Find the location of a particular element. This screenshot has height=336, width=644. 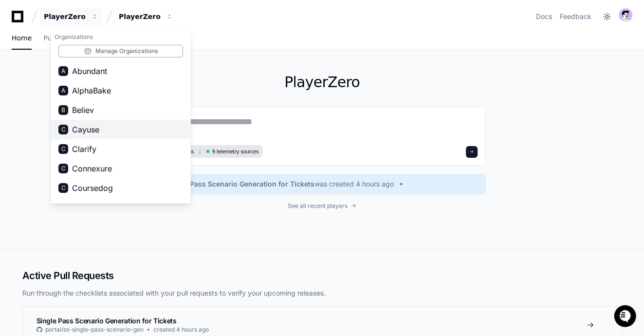

div: Start new chat is located at coordinates (96, 77).